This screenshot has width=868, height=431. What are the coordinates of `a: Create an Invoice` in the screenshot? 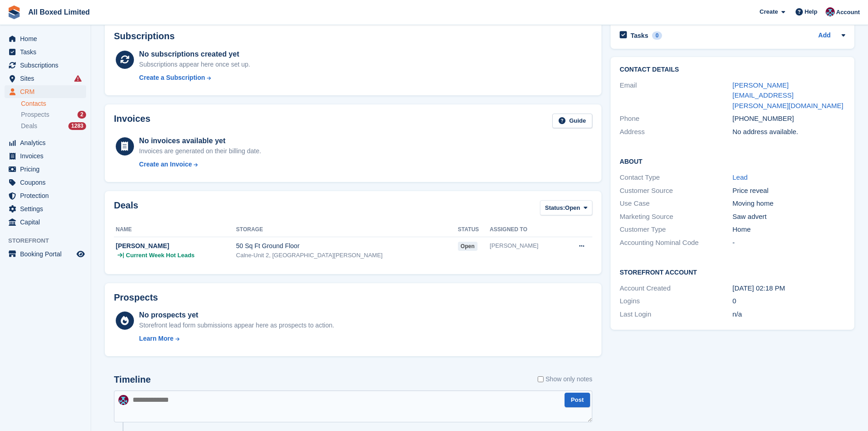 It's located at (200, 164).